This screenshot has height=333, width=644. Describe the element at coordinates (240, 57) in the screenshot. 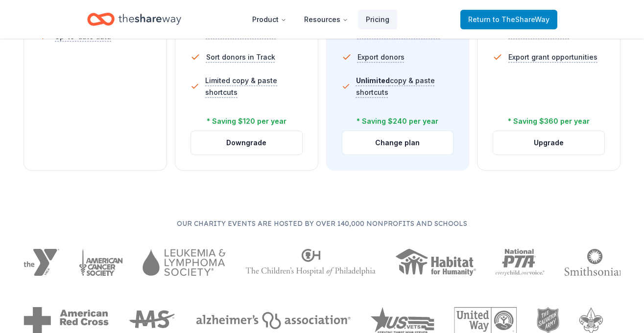

I see `span: Sort donors in Track` at that location.